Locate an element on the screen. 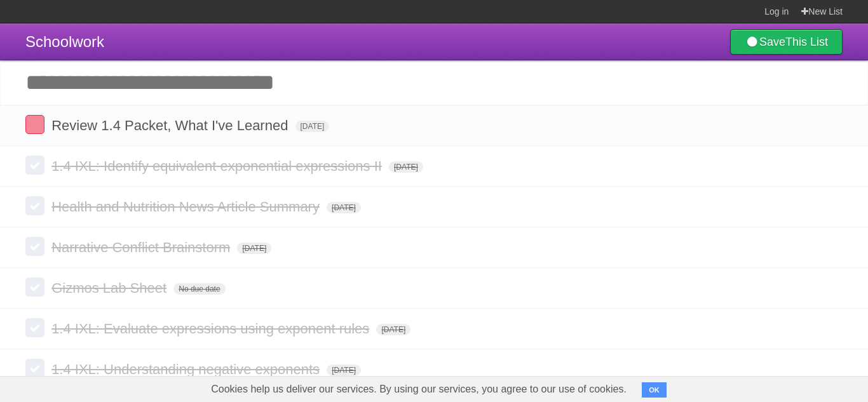  span: Review 1.4 Packet, What I've Learned is located at coordinates (171, 125).